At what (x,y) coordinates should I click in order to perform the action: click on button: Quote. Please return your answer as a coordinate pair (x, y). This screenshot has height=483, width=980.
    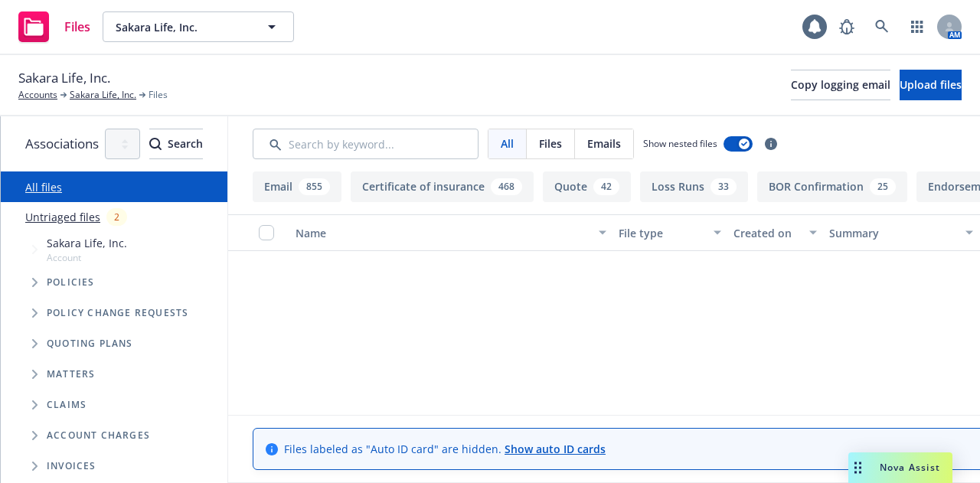
    Looking at the image, I should click on (587, 186).